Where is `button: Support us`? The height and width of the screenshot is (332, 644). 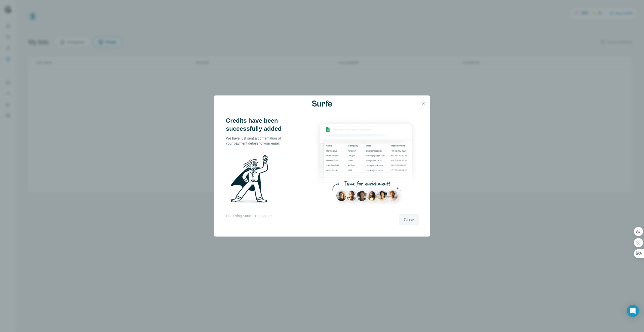 button: Support us is located at coordinates (263, 216).